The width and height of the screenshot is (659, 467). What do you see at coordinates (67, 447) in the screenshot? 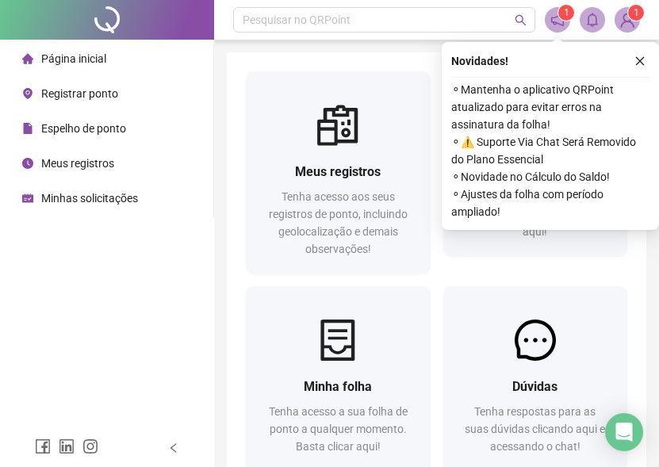
I see `span: linkedin` at bounding box center [67, 447].